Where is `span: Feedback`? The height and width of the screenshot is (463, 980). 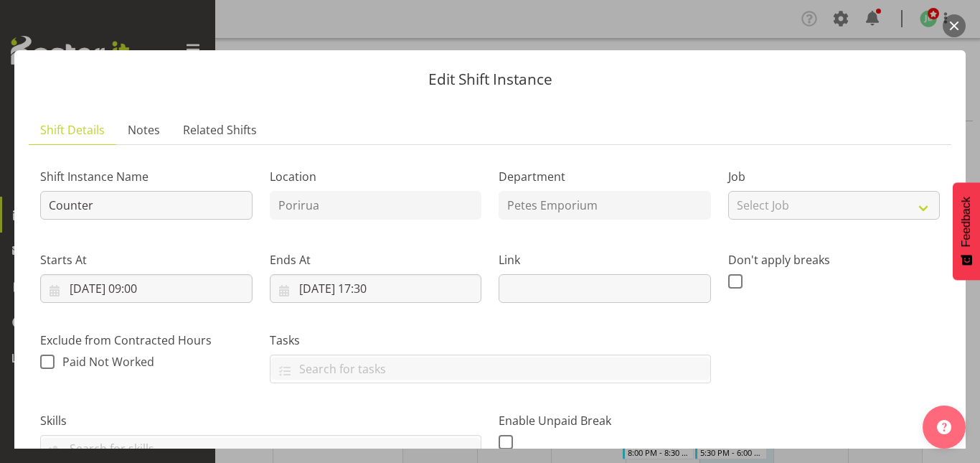
span: Feedback is located at coordinates (967, 222).